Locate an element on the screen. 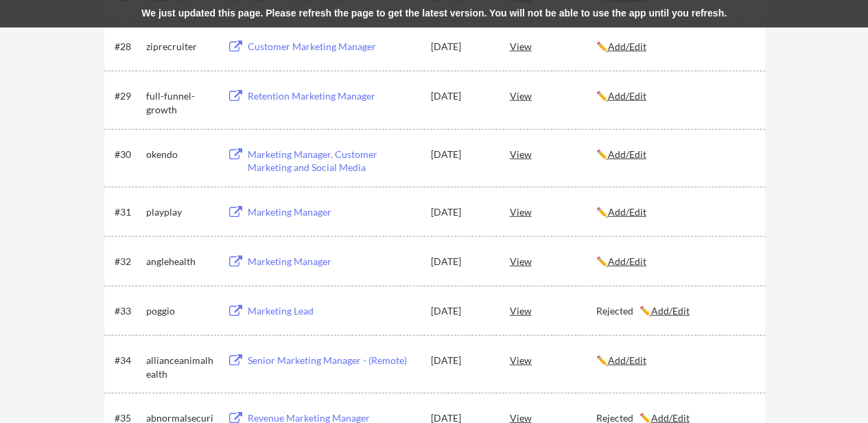 The width and height of the screenshot is (868, 423). div: playplay is located at coordinates (180, 212).